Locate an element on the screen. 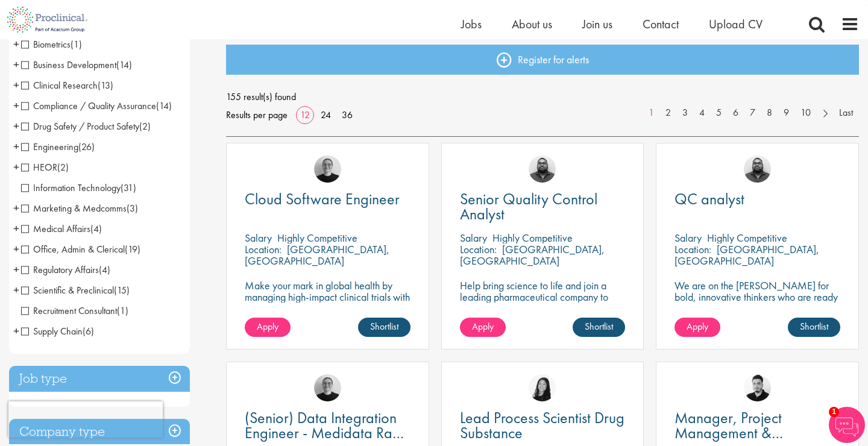 The height and width of the screenshot is (446, 868). img: Chatbot is located at coordinates (847, 425).